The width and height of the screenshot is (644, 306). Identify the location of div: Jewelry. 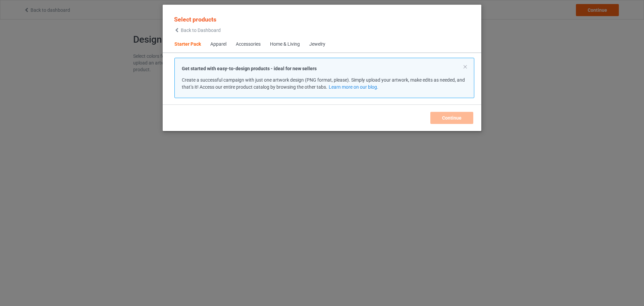
(317, 44).